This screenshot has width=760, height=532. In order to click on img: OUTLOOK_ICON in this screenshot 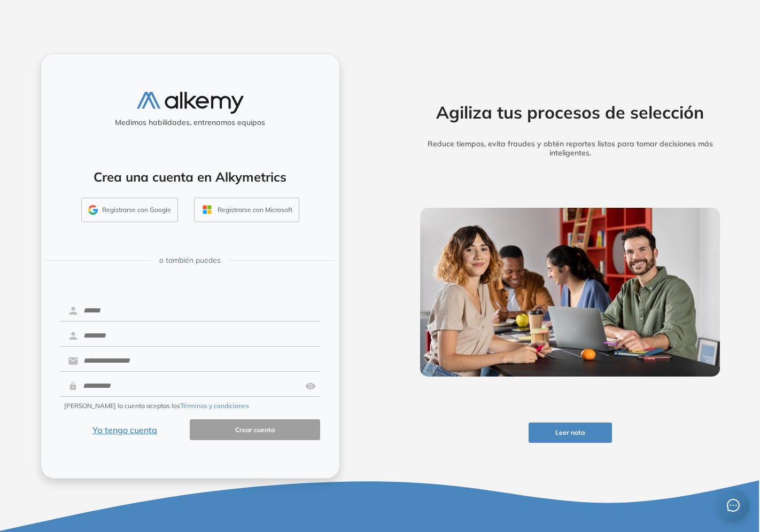, I will do `click(207, 209)`.